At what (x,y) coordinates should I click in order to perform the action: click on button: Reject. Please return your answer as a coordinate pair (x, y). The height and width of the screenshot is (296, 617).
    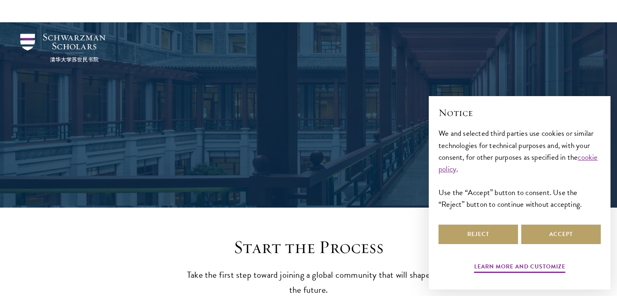
    Looking at the image, I should click on (478, 234).